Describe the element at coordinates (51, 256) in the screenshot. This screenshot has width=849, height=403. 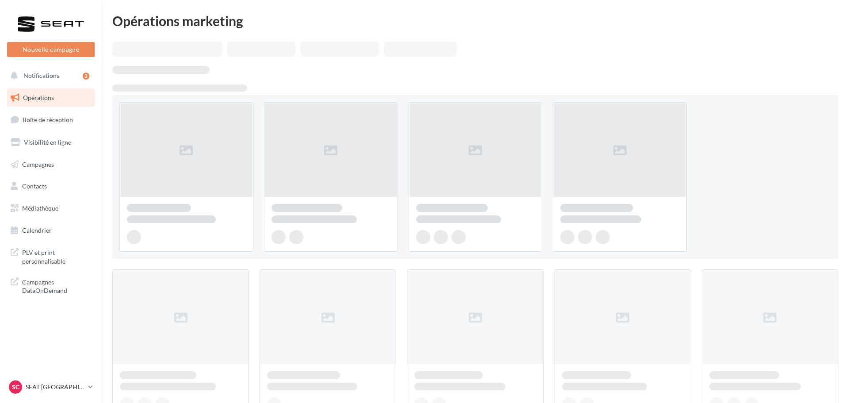
I see `a: PLV et print personnalisable` at that location.